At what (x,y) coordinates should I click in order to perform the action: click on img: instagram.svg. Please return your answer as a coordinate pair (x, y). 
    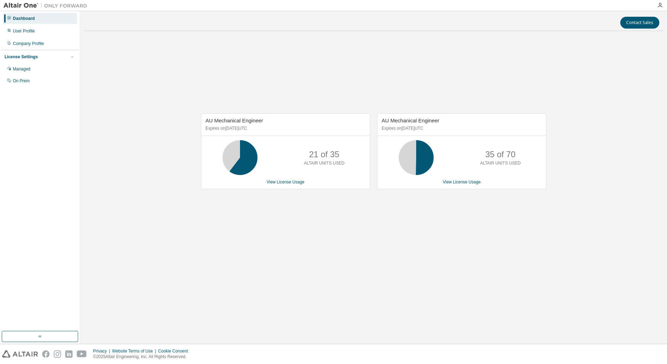
    Looking at the image, I should click on (57, 354).